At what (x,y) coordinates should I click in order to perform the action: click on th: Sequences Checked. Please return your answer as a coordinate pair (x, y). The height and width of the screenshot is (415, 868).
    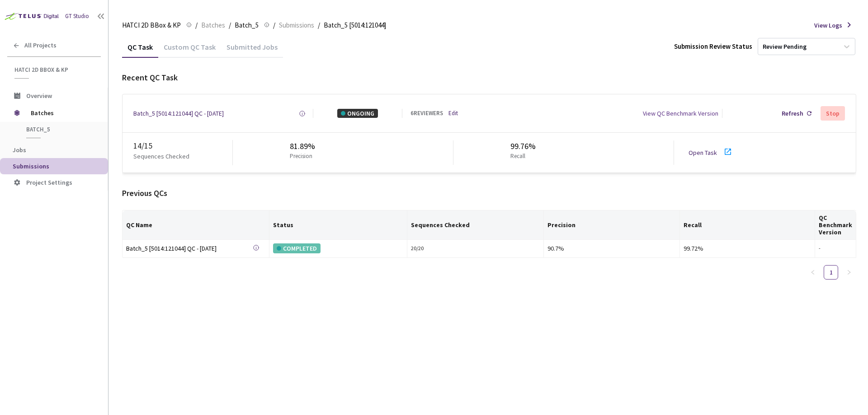
    Looking at the image, I should click on (476, 225).